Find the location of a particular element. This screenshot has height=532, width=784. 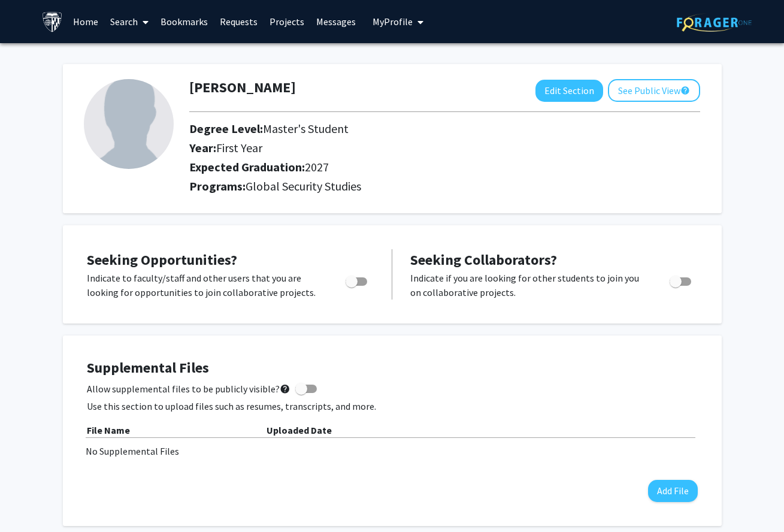

img: Profile Picture is located at coordinates (129, 124).